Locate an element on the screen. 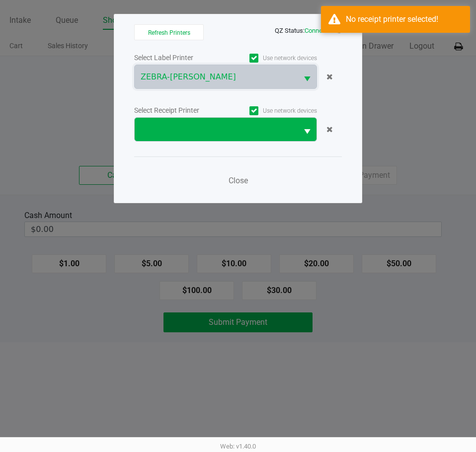  div: Select Receipt Printer is located at coordinates (180, 110).